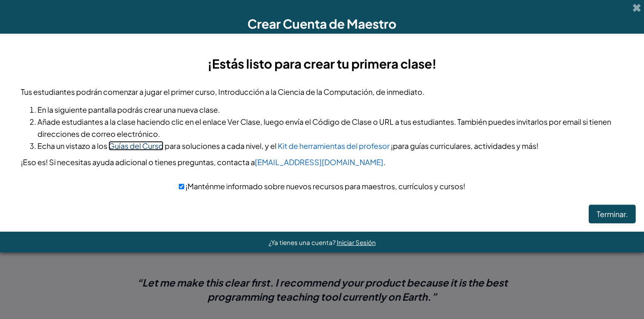 Image resolution: width=644 pixels, height=319 pixels. What do you see at coordinates (302, 242) in the screenshot?
I see `span: ¿Ya tienes una cuenta?` at bounding box center [302, 242].